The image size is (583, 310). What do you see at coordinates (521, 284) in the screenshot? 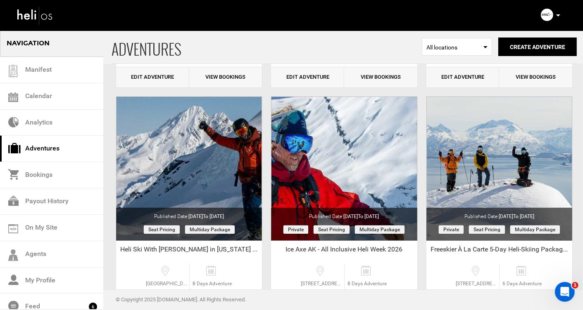
I see `span: 6 Days Adventure` at bounding box center [521, 284].